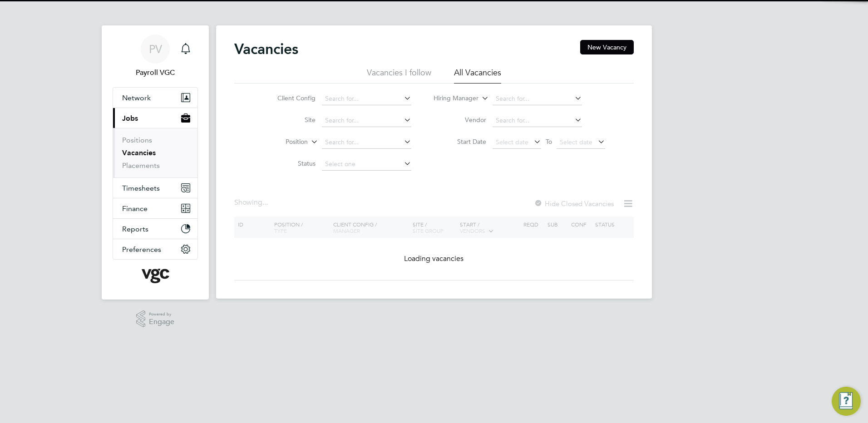 The image size is (868, 423). Describe the element at coordinates (140, 188) in the screenshot. I see `span: Timesheets` at that location.